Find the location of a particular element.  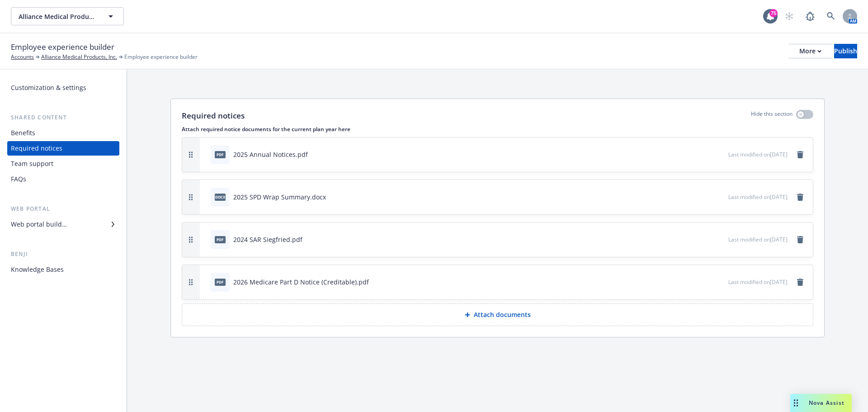

a: Alliance Medical Products, Inc. is located at coordinates (79, 57).